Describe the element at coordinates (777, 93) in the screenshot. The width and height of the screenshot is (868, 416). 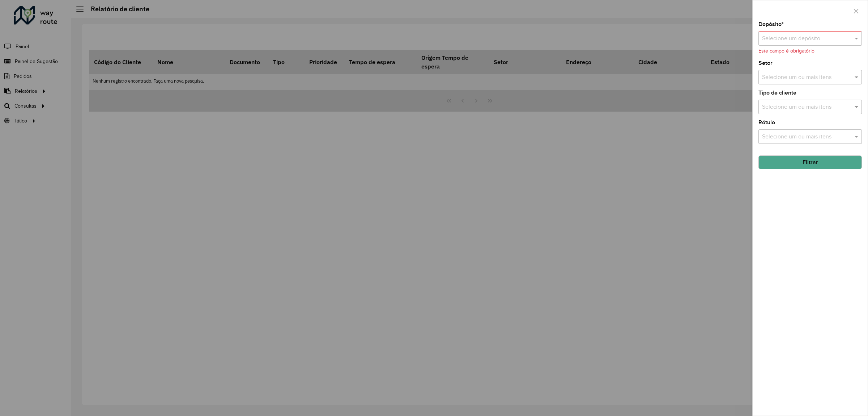
I see `label: Tipo de cliente` at that location.